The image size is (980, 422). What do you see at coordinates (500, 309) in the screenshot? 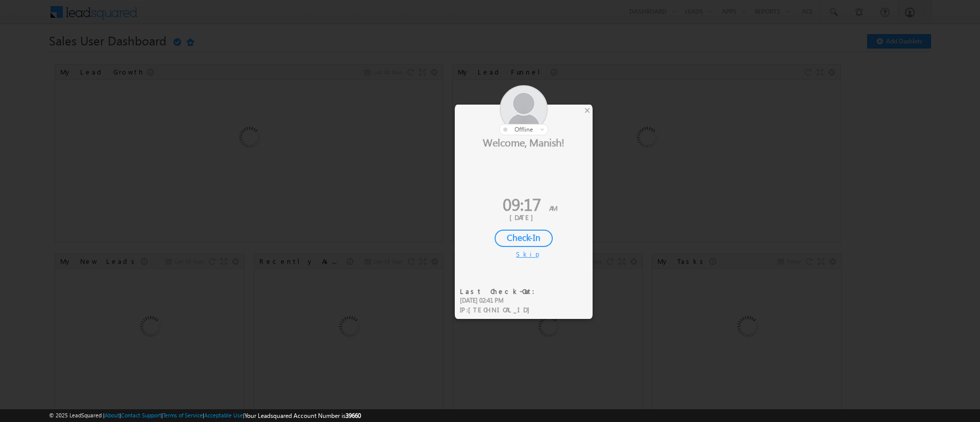
I see `div: IP :` at bounding box center [500, 309].